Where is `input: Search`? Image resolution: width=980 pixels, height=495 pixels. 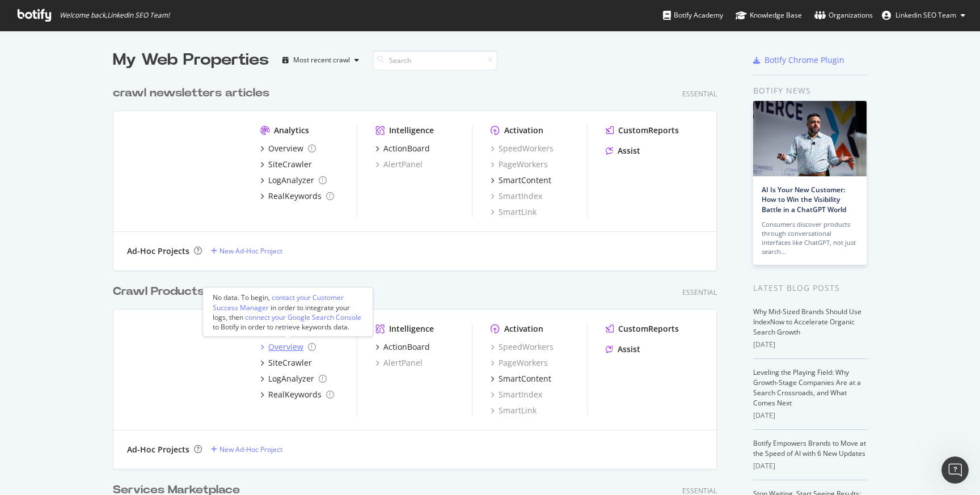
input: Search is located at coordinates (435, 60).